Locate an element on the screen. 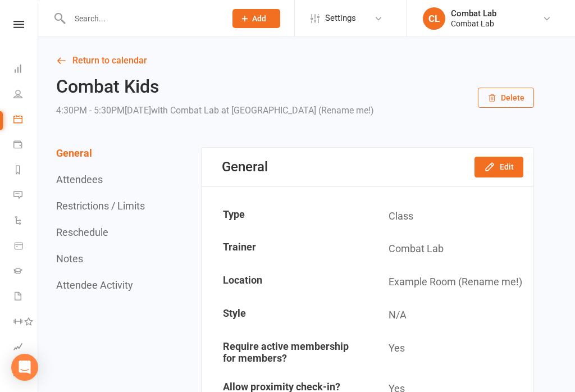 The width and height of the screenshot is (575, 392). h2: Combat Kids is located at coordinates (215, 87).